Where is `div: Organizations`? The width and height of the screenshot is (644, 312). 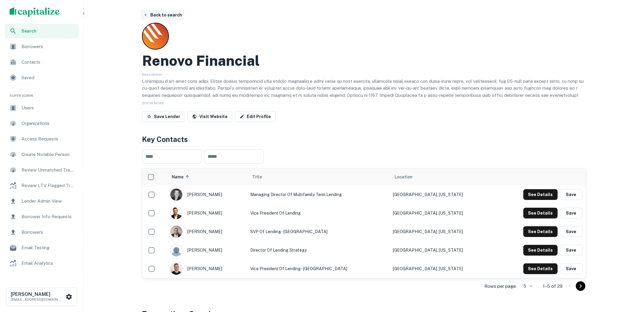 div: Organizations is located at coordinates (42, 124).